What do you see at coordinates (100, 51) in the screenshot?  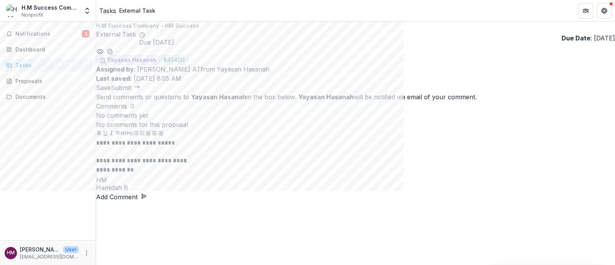 I see `button: Preview 3f3adb4c-4c02-40b6-9233-6201ea9e5264.pdf` at bounding box center [100, 51].